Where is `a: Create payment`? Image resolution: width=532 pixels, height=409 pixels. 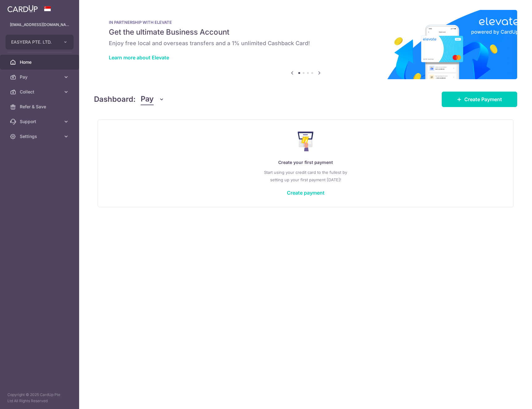 a: Create payment is located at coordinates (306, 193).